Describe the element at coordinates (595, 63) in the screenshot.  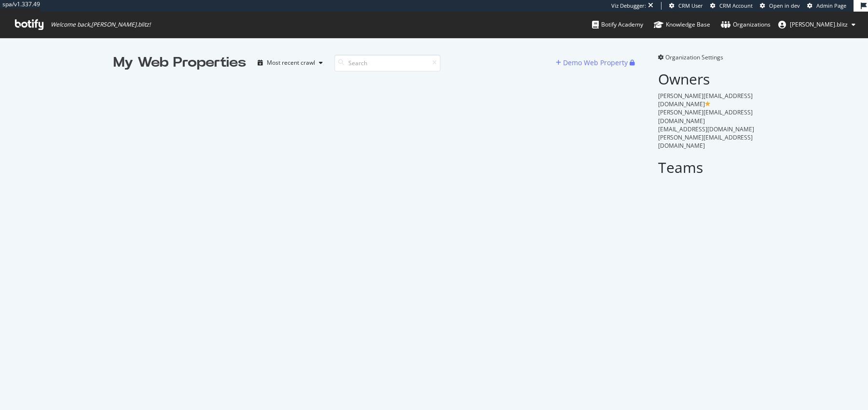
I see `div: Demo Web Property` at that location.